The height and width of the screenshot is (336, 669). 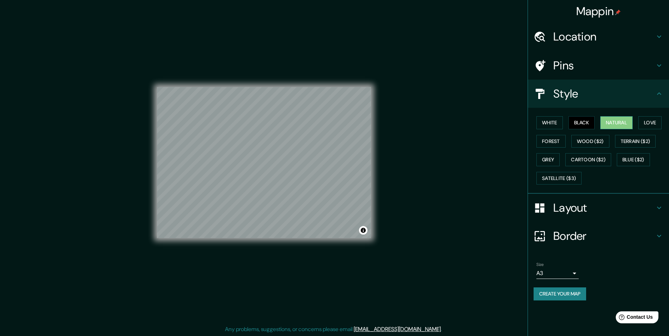 I want to click on button: Create your map, so click(x=559, y=294).